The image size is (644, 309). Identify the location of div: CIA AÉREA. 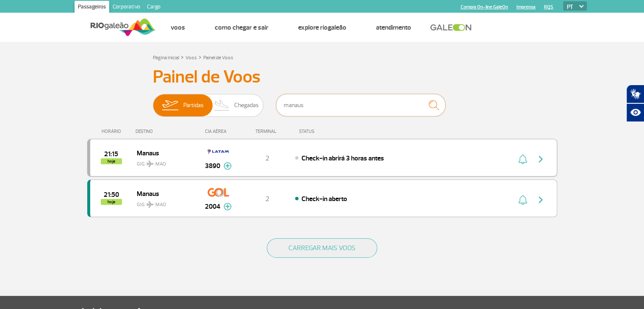
(219, 131).